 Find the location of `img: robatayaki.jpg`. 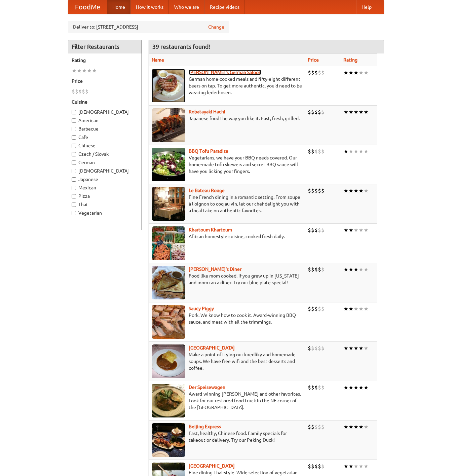

img: robatayaki.jpg is located at coordinates (168, 125).